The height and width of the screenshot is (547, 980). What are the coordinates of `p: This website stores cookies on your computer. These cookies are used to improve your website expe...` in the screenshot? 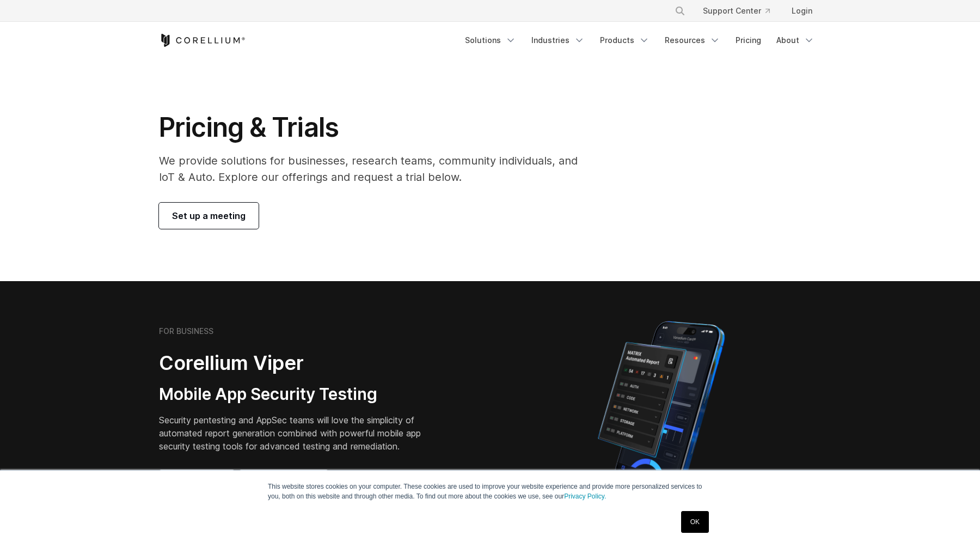 It's located at (490, 492).